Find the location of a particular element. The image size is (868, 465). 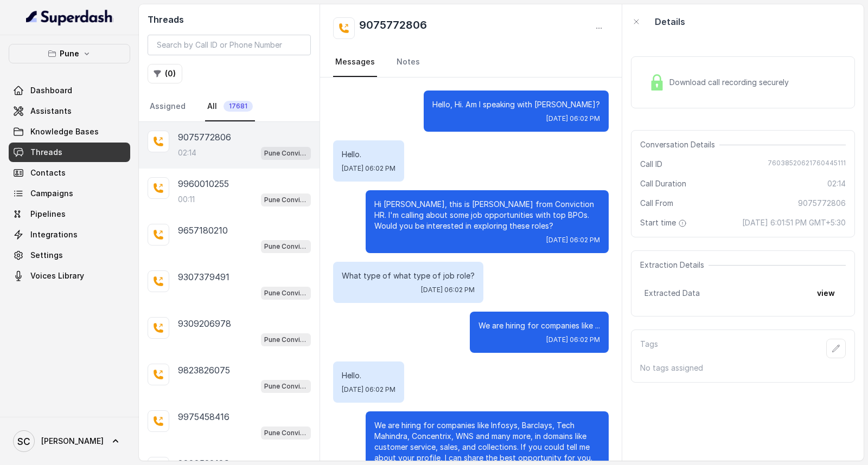

span: Dashboard is located at coordinates (51, 91).